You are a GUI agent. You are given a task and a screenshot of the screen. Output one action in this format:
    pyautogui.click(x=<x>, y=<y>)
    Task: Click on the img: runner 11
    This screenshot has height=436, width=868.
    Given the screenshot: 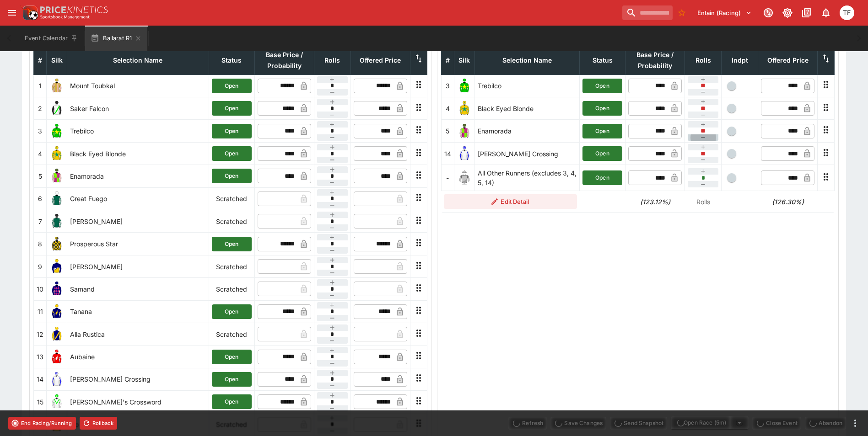 What is the action you would take?
    pyautogui.click(x=56, y=312)
    